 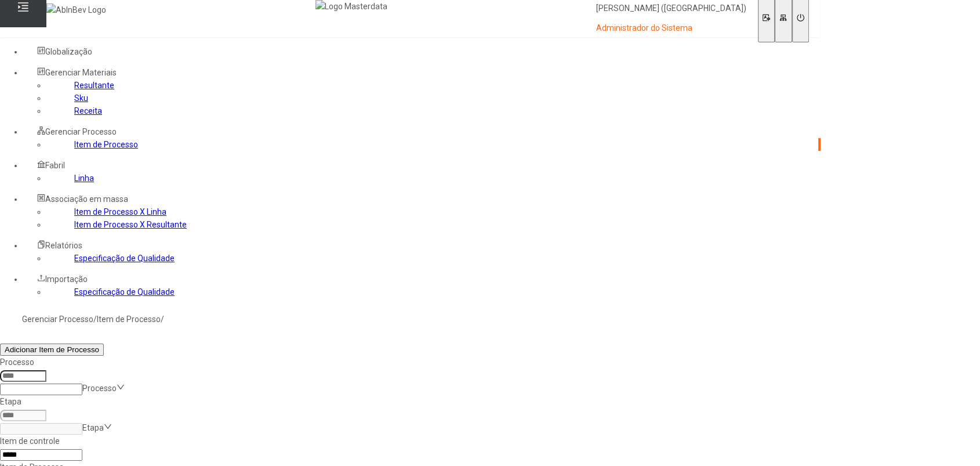 I want to click on span: Associação em massa, so click(x=87, y=199).